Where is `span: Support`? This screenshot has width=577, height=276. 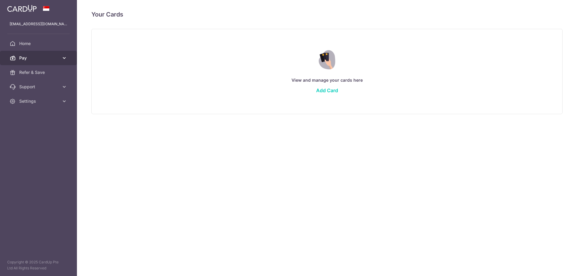
span: Support is located at coordinates (39, 87).